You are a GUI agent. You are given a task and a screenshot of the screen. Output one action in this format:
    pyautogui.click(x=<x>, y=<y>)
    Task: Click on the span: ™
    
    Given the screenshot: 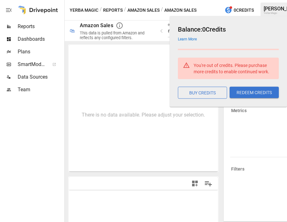 What is the action you would take?
    pyautogui.click(x=47, y=63)
    